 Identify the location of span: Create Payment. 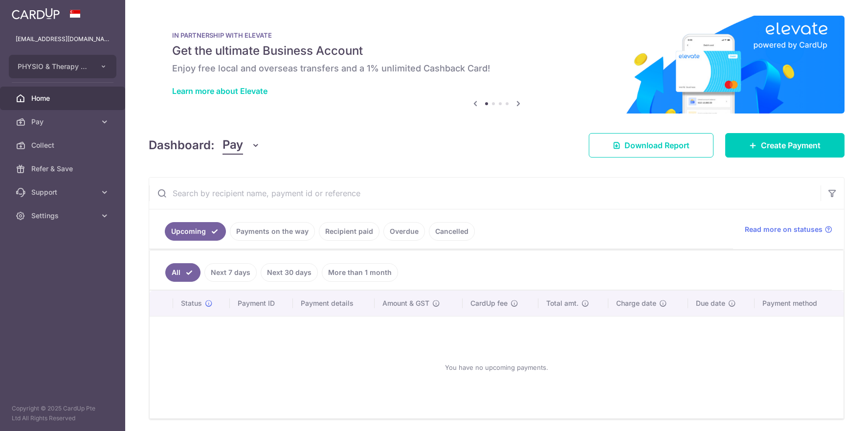
(791, 145).